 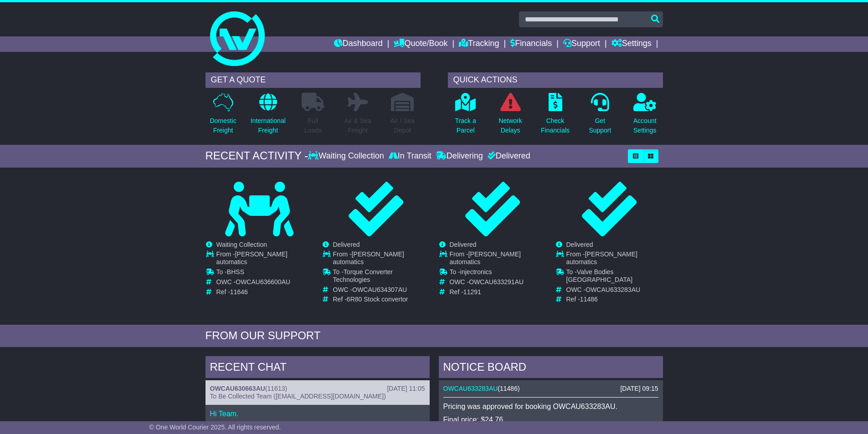 I want to click on div: FROM OUR SUPPORT, so click(x=434, y=335).